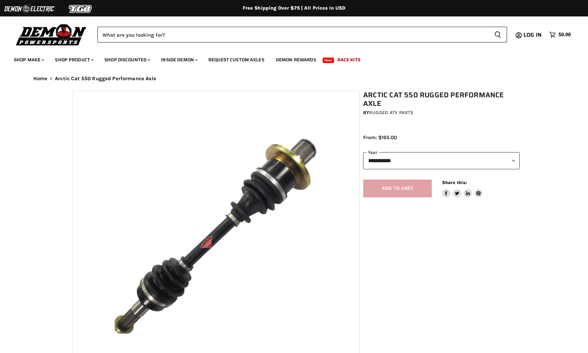 The image size is (588, 353). Describe the element at coordinates (497, 35) in the screenshot. I see `button: Search` at that location.